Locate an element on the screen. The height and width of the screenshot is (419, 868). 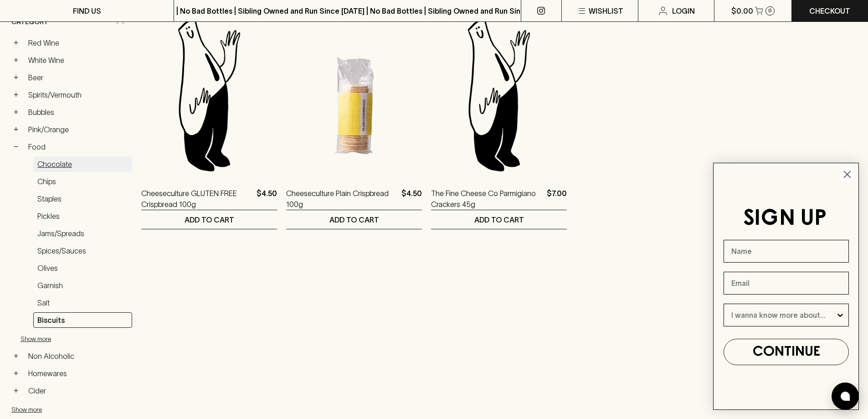
input: I wanna know more about... is located at coordinates (784, 314).